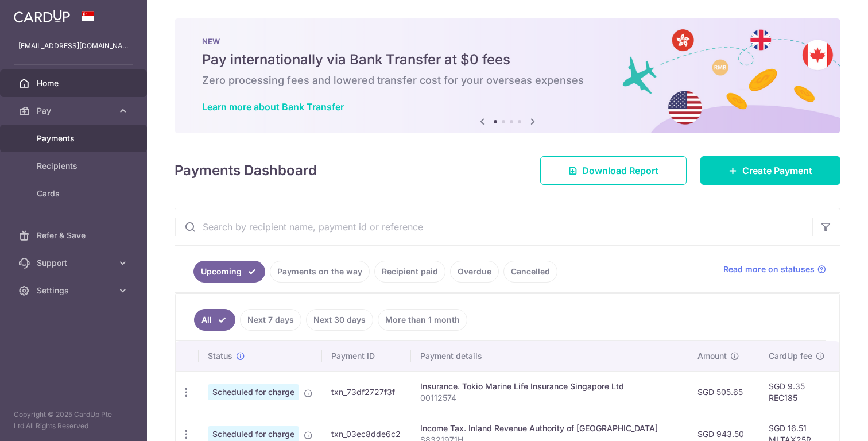 The image size is (868, 441). Describe the element at coordinates (410, 272) in the screenshot. I see `a: Recipient paid` at that location.